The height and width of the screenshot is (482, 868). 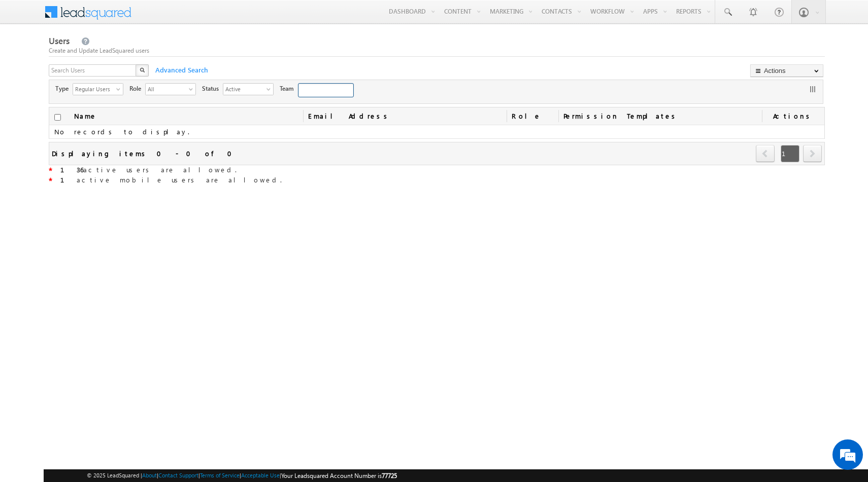 I want to click on span: Team, so click(x=289, y=88).